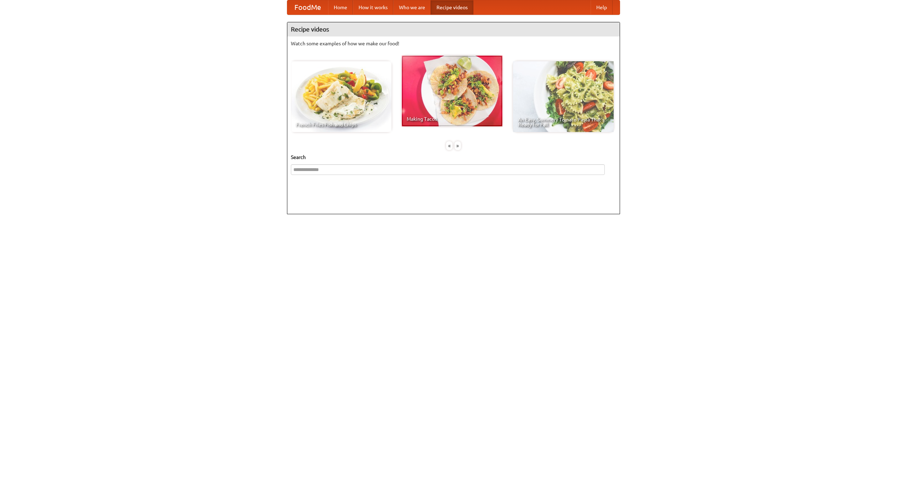 Image resolution: width=907 pixels, height=501 pixels. Describe the element at coordinates (453, 29) in the screenshot. I see `h4: Recipe videos` at that location.